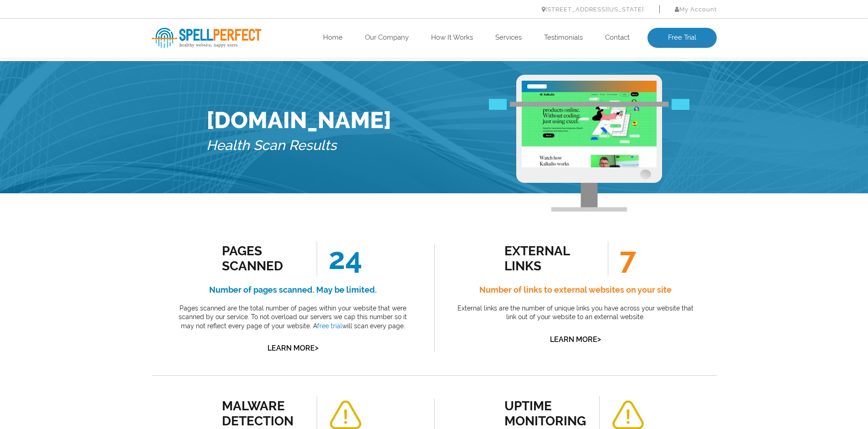 This screenshot has height=429, width=868. Describe the element at coordinates (622, 259) in the screenshot. I see `span: 7` at that location.